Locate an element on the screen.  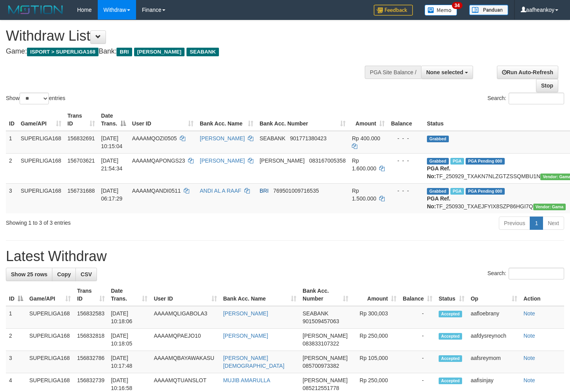
span: Copy 085212551778 to clipboard is located at coordinates (321, 388).